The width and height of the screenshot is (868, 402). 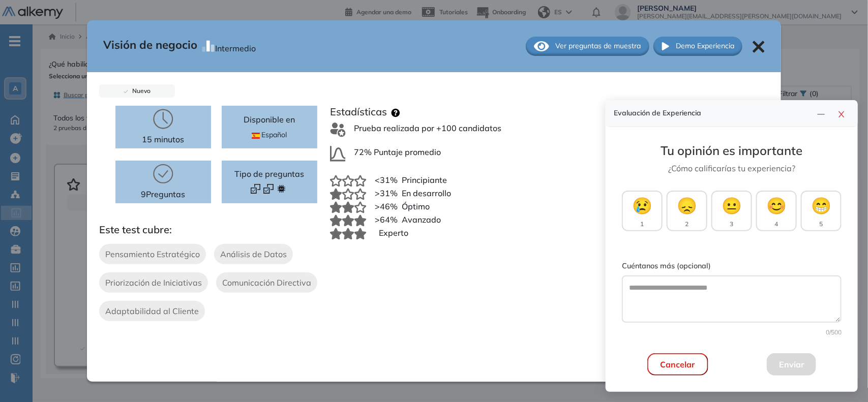 What do you see at coordinates (254, 254) in the screenshot?
I see `span: Análisis de Datos` at bounding box center [254, 254].